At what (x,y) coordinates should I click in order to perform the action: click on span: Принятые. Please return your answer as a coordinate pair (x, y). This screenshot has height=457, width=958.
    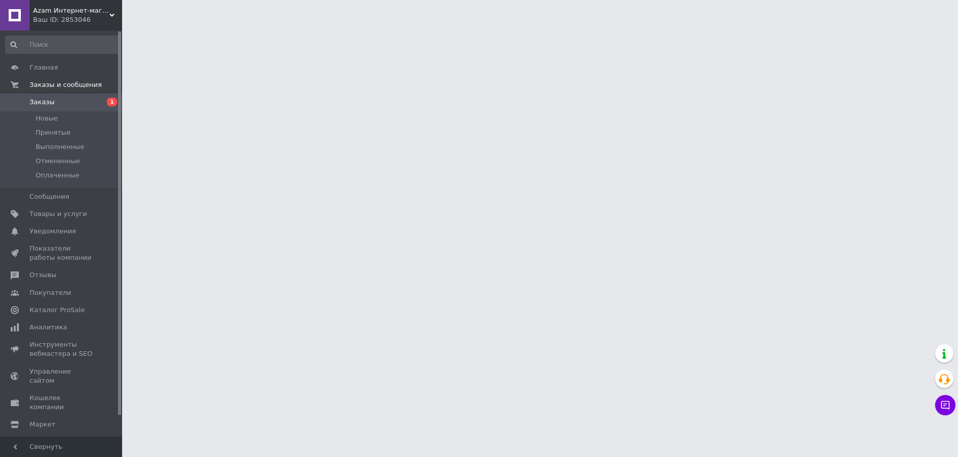
    Looking at the image, I should click on (53, 133).